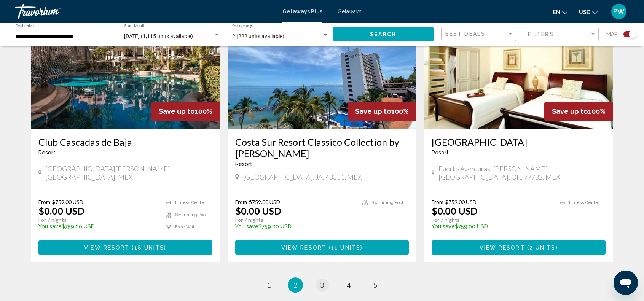 The image size is (644, 301). I want to click on a: Getaways, so click(349, 11).